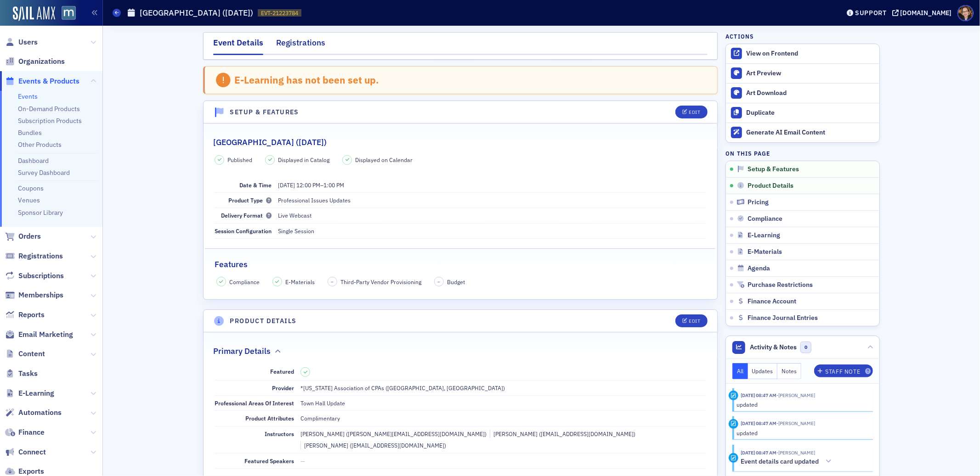  What do you see at coordinates (29, 236) in the screenshot?
I see `span: Orders` at bounding box center [29, 236].